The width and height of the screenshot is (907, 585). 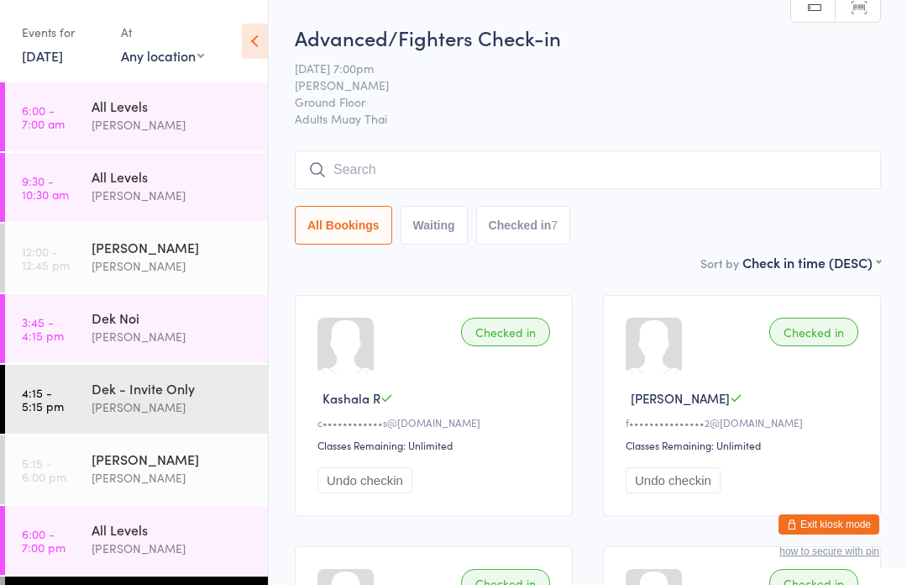 I want to click on div: At, so click(x=162, y=32).